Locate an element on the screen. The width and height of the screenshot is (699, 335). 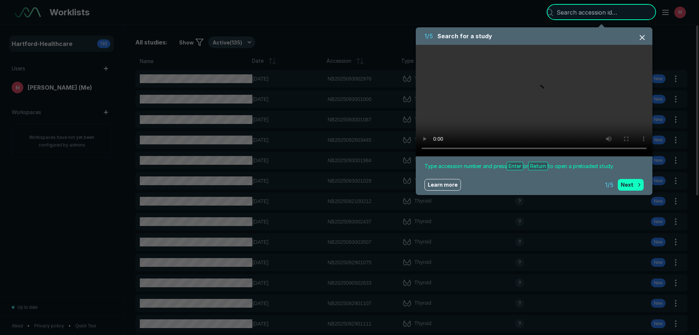
span: Search for a study is located at coordinates (465, 36).